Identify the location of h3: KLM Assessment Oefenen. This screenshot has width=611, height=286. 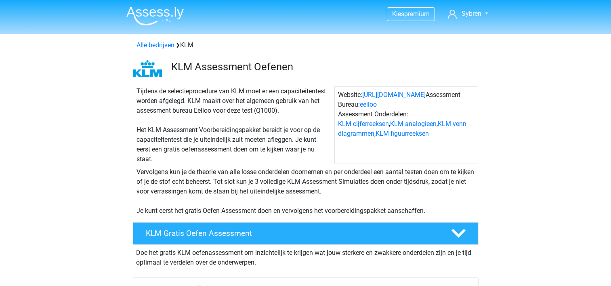
(321, 67).